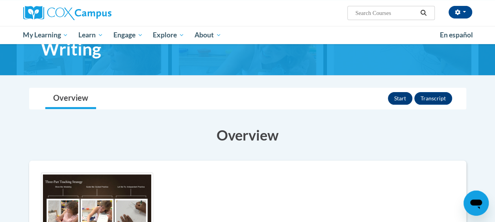  I want to click on input: Search Courses, so click(386, 13).